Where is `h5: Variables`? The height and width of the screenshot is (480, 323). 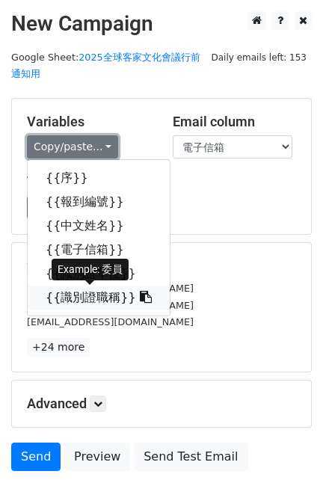
h5: Variables is located at coordinates (88, 122).